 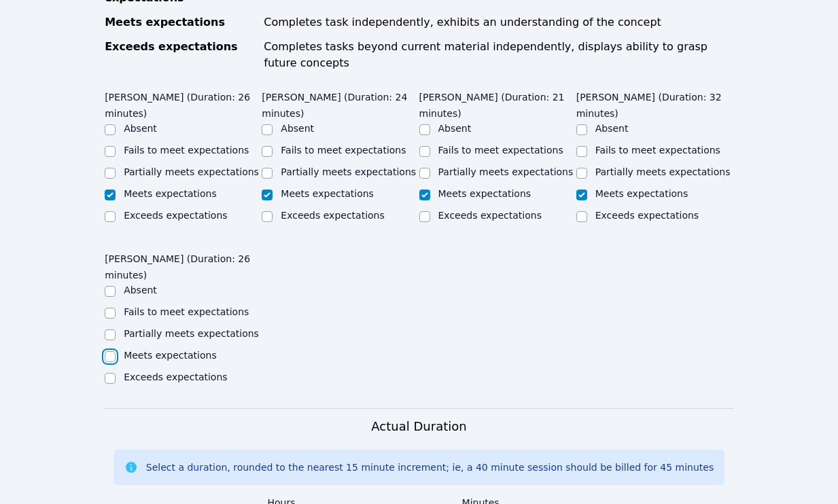 What do you see at coordinates (419, 427) in the screenshot?
I see `h3: Actual Duration` at bounding box center [419, 427].